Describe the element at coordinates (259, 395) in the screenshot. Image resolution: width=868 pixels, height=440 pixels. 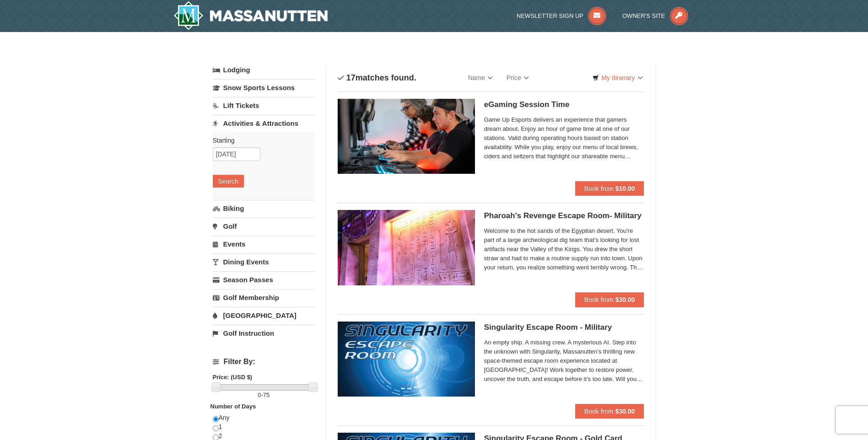
I see `span: 0` at that location.